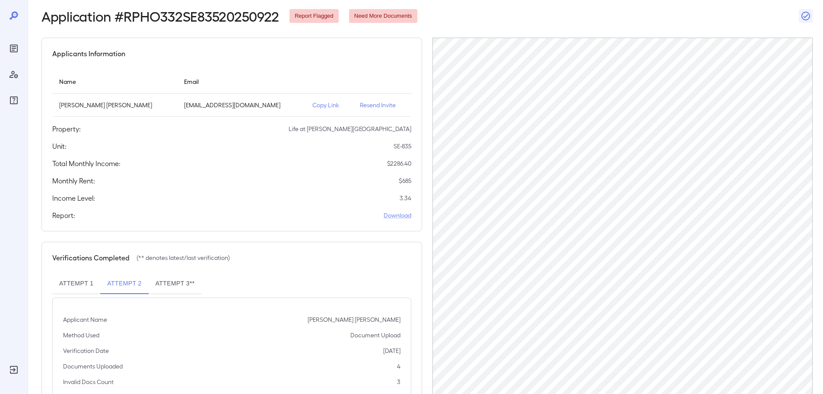 The height and width of the screenshot is (394, 823). I want to click on div: FAQ, so click(14, 100).